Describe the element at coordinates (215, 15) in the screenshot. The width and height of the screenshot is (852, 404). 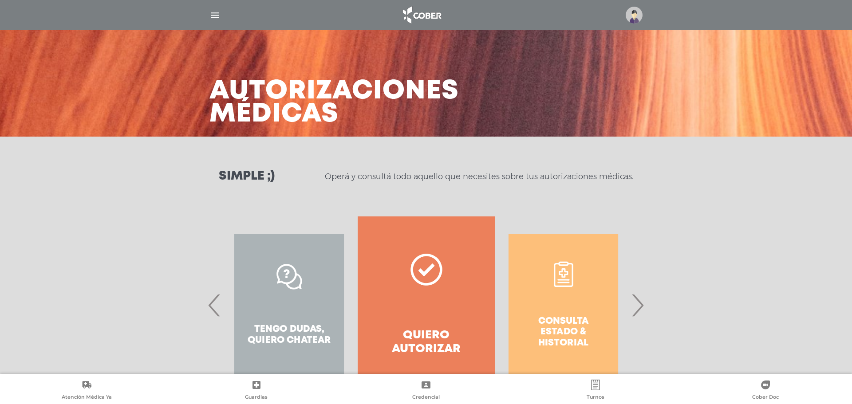
I see `img: Cober_menu-lines-white.svg` at that location.